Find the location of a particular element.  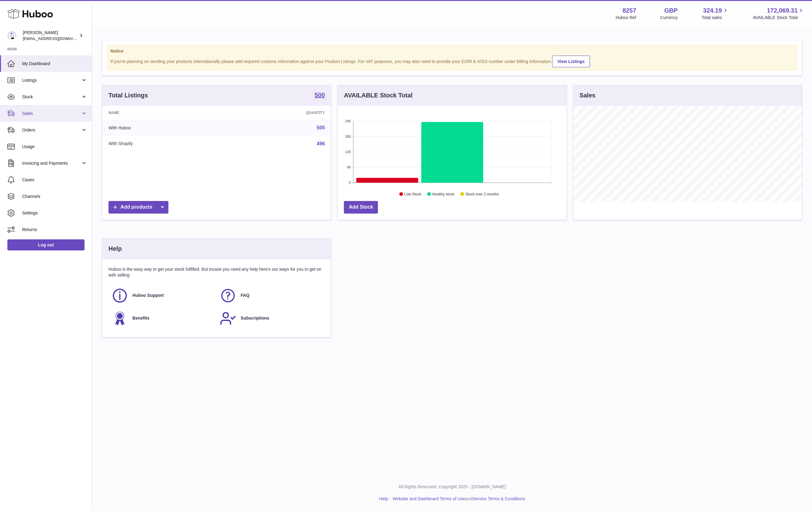

text: 0 is located at coordinates (349, 183).